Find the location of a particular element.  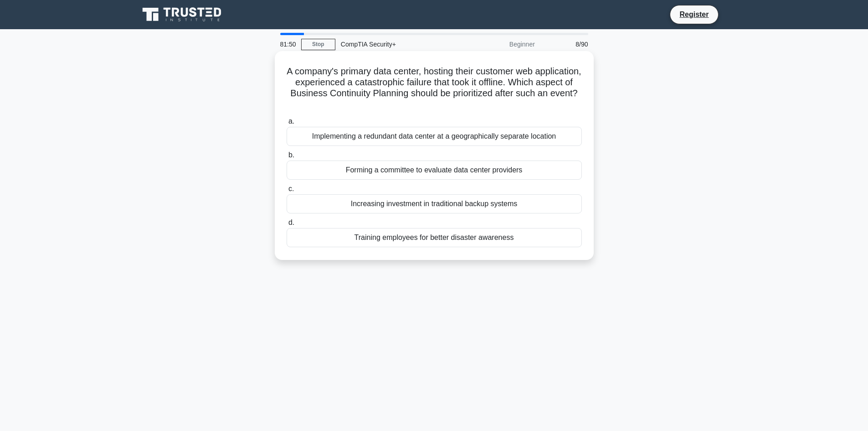

span: c. is located at coordinates (291, 188).